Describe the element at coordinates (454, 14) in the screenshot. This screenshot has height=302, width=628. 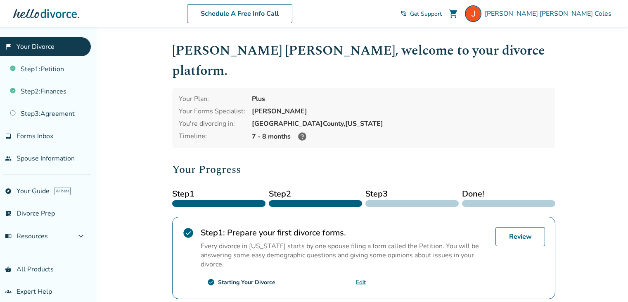
I see `span: shopping_cart` at that location.